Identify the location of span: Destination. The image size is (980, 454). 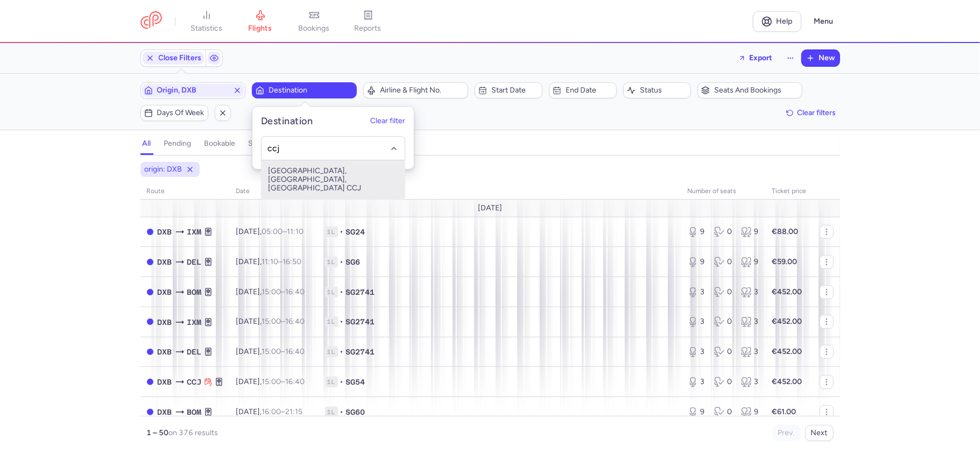
(311, 90).